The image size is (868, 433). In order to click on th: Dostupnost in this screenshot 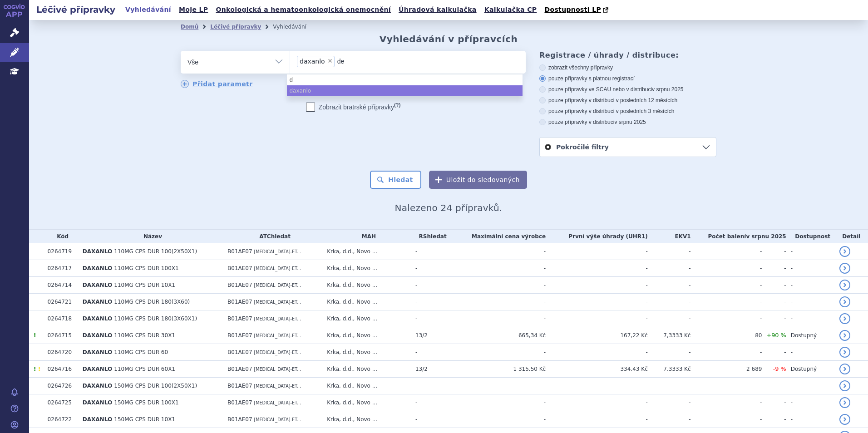, I will do `click(811, 237)`.